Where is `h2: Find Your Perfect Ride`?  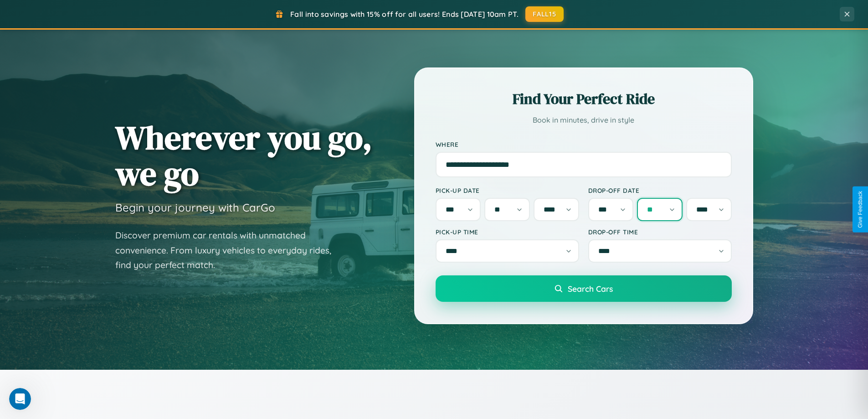
h2: Find Your Perfect Ride is located at coordinates (584, 99).